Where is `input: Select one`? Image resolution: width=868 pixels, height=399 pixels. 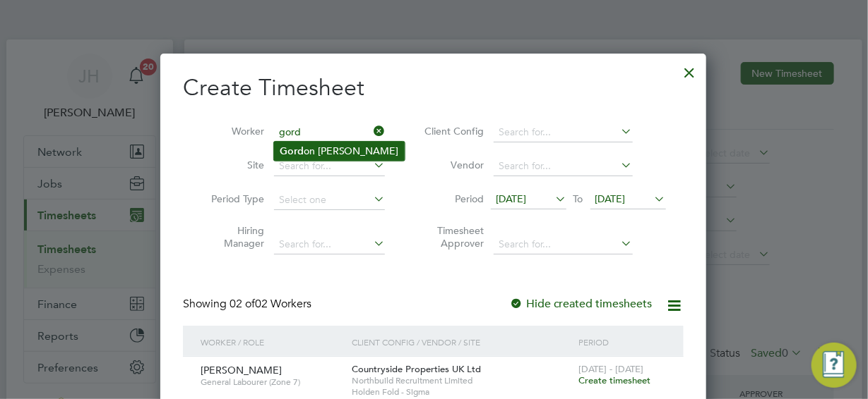
input: Select one is located at coordinates (329, 201).